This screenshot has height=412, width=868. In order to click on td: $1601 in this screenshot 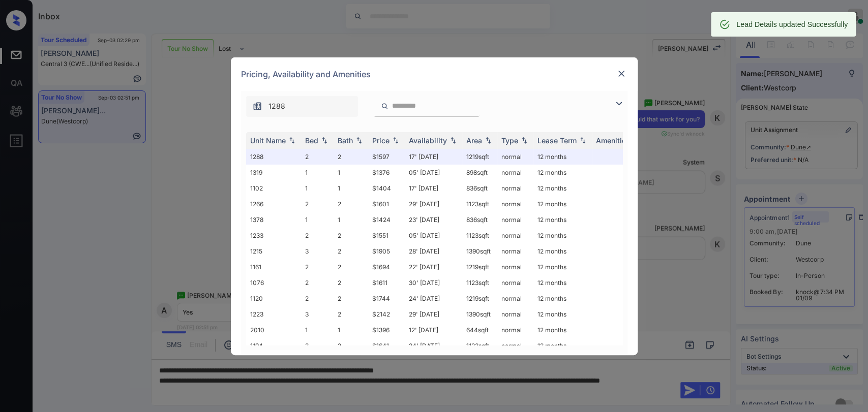, I will do `click(386, 204)`.